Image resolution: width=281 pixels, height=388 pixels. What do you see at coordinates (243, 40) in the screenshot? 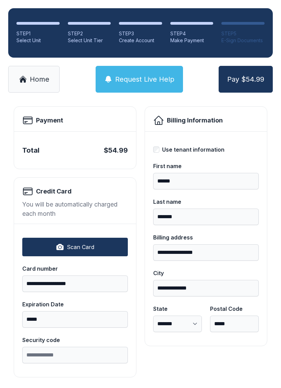
I see `div: E-Sign Documents` at bounding box center [243, 40].